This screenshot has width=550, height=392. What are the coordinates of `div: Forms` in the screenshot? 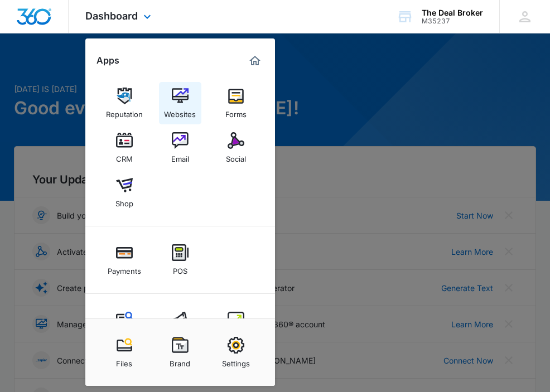 It's located at (236, 112).